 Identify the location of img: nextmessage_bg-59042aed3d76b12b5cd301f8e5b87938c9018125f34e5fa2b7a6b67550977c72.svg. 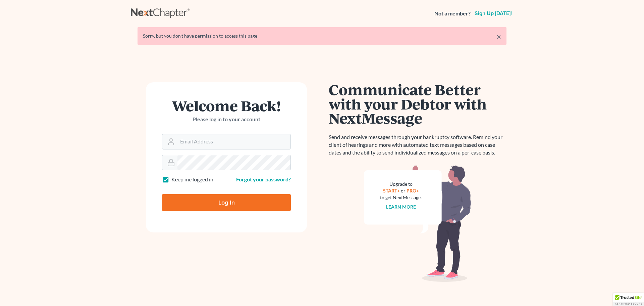
(418, 223).